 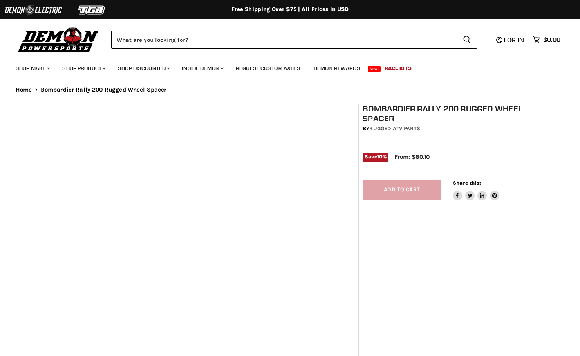 What do you see at coordinates (514, 40) in the screenshot?
I see `span: Log in` at bounding box center [514, 40].